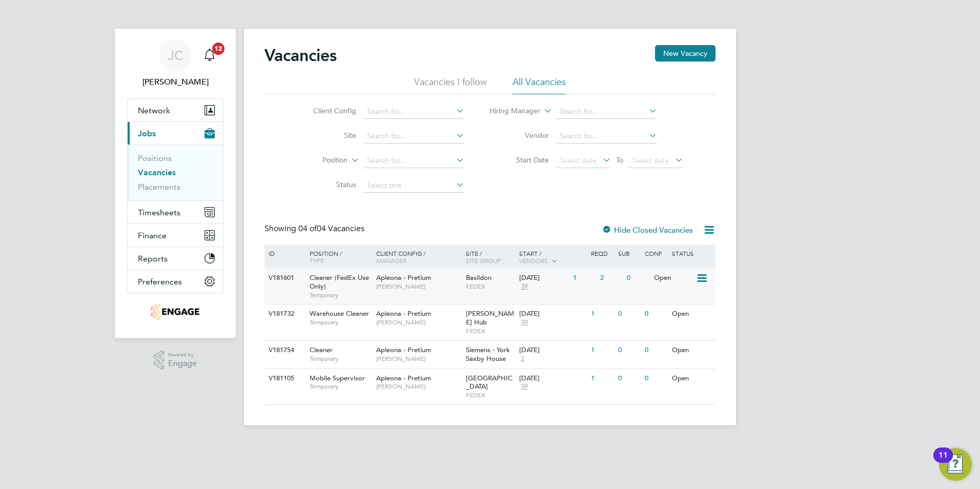 The image size is (980, 489). I want to click on span: 12, so click(219, 48).